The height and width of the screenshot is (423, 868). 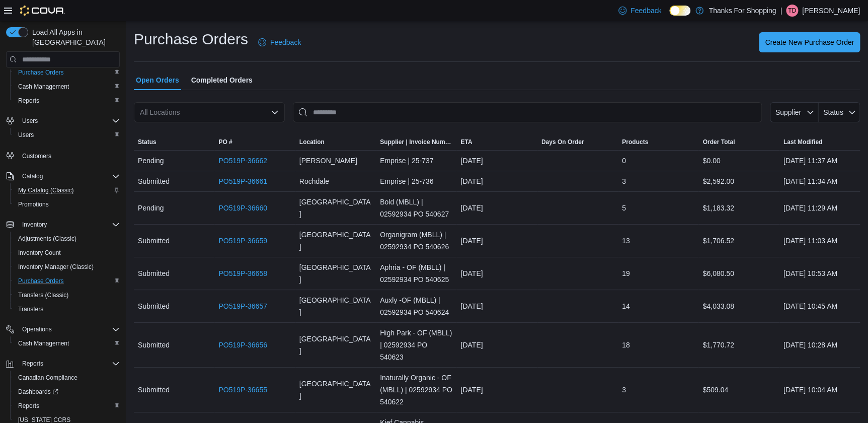 I want to click on a: Users, so click(x=26, y=135).